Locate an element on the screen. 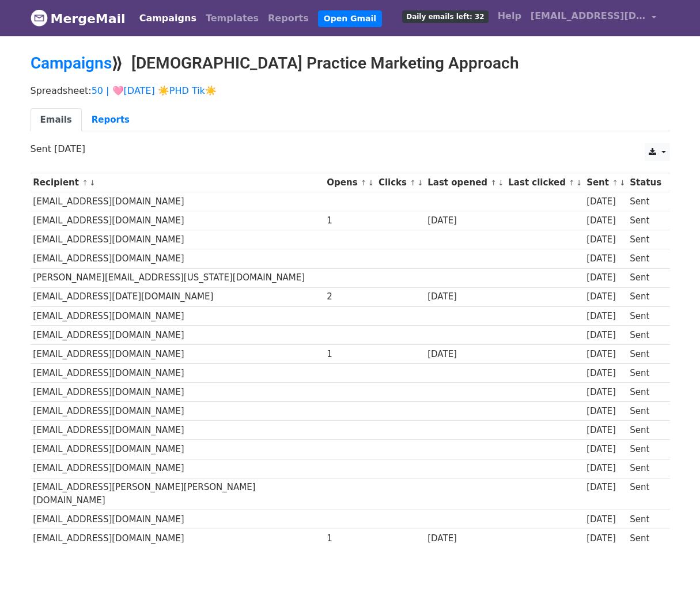 The image size is (700, 604). th: Status is located at coordinates (645, 182).